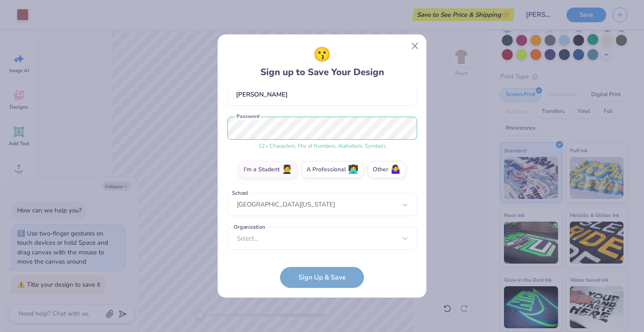  What do you see at coordinates (249, 227) in the screenshot?
I see `label: Organization` at bounding box center [249, 227].